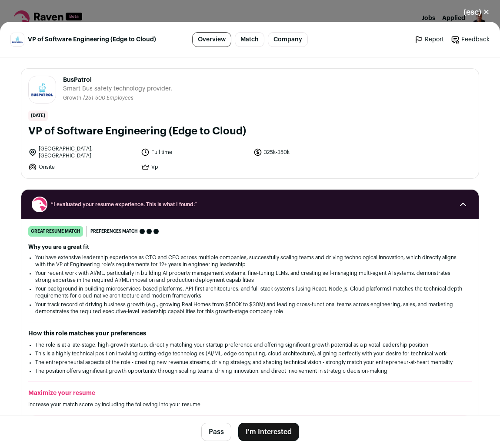 Image resolution: width=500 pixels, height=448 pixels. I want to click on li: The position offers significant growth opportunity through scaling teams, driving innovation, and..., so click(250, 371).